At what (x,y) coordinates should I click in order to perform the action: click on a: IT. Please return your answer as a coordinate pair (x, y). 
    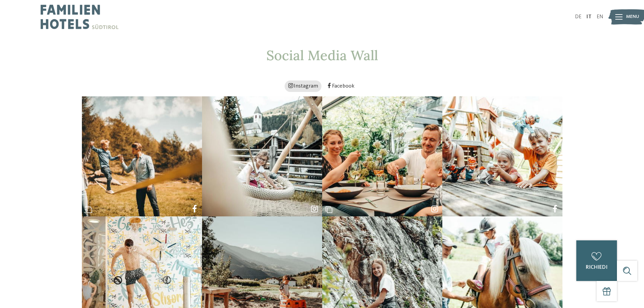
    Looking at the image, I should click on (589, 17).